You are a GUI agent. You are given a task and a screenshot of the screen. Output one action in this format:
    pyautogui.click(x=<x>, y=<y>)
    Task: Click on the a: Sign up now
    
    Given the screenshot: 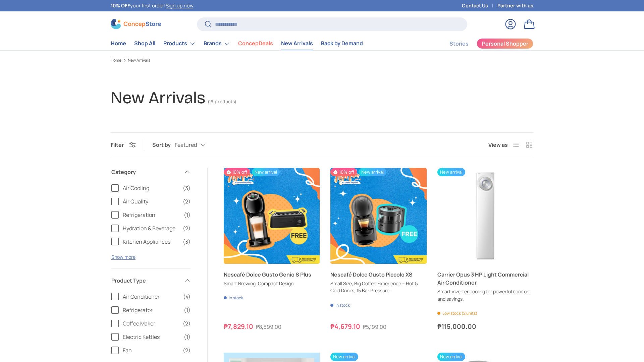 What is the action you would take?
    pyautogui.click(x=180, y=5)
    